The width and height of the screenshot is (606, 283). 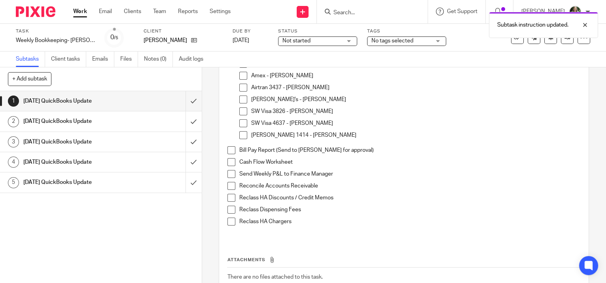 What do you see at coordinates (251, 31) in the screenshot?
I see `label: Due by` at bounding box center [251, 31].